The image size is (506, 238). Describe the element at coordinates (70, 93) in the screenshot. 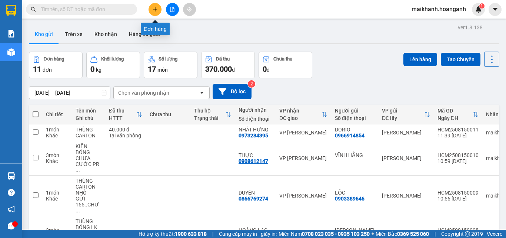

I see `input: Select a date range.` at that location.